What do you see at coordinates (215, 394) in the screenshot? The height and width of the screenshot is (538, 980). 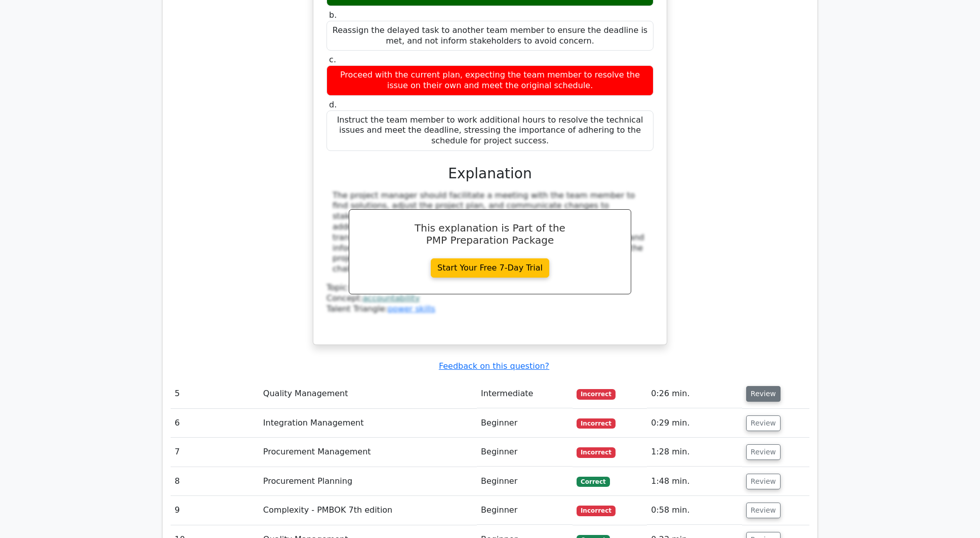 I see `td: 5` at bounding box center [215, 394].